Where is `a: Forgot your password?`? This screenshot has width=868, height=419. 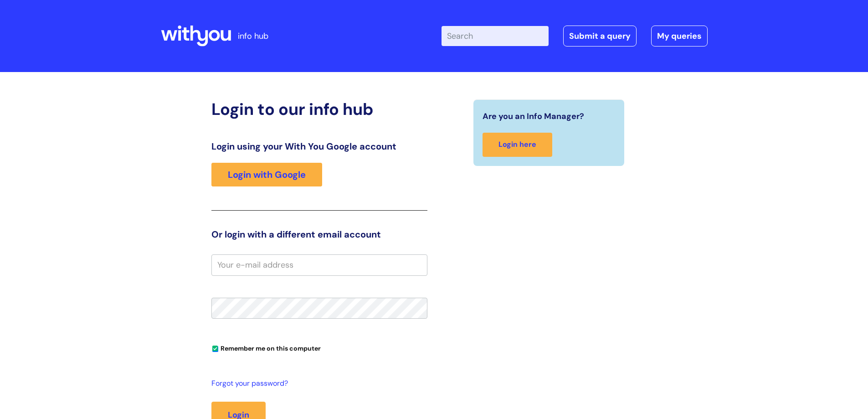 a: Forgot your password? is located at coordinates (317, 383).